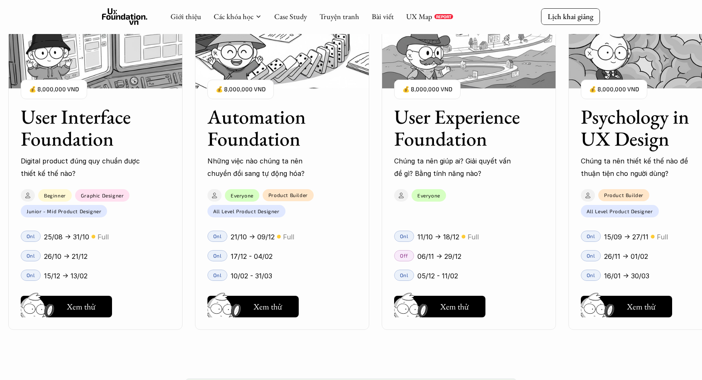 The width and height of the screenshot is (702, 380). I want to click on p: 26/11 -> 01/02, so click(626, 257).